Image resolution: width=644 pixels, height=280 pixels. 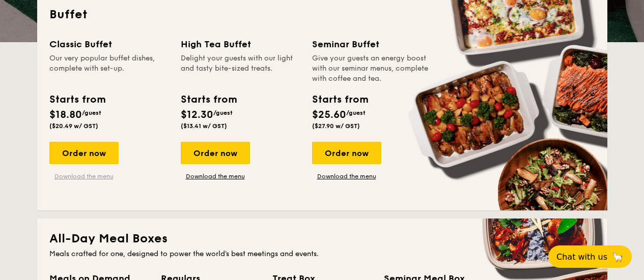 What do you see at coordinates (109, 69) in the screenshot?
I see `div: Our very popular buffet dishes, complete with set-up.` at bounding box center [109, 69].